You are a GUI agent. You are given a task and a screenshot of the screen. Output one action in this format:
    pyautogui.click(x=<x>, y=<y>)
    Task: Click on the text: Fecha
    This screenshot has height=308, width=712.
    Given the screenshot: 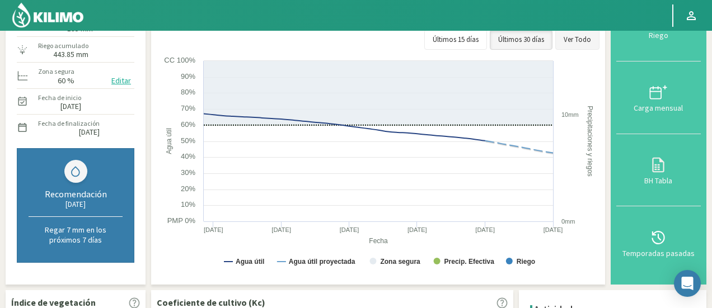 What is the action you would take?
    pyautogui.click(x=378, y=241)
    